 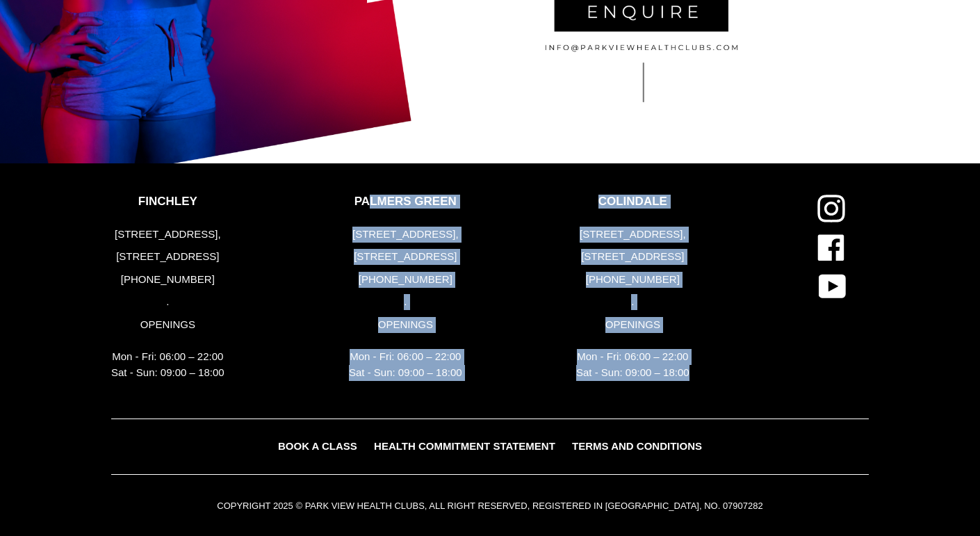 What do you see at coordinates (465, 446) in the screenshot?
I see `span: HEALTH COMMITMENT STATEMENT` at bounding box center [465, 446].